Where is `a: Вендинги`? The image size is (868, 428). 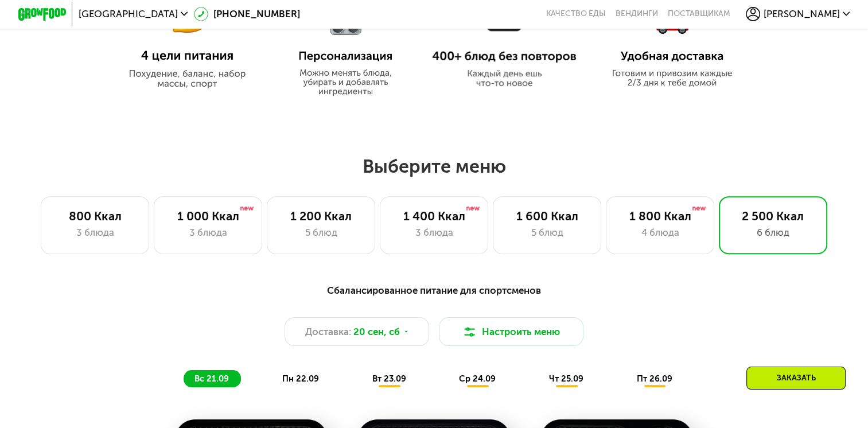
a: Вендинги is located at coordinates (637, 14).